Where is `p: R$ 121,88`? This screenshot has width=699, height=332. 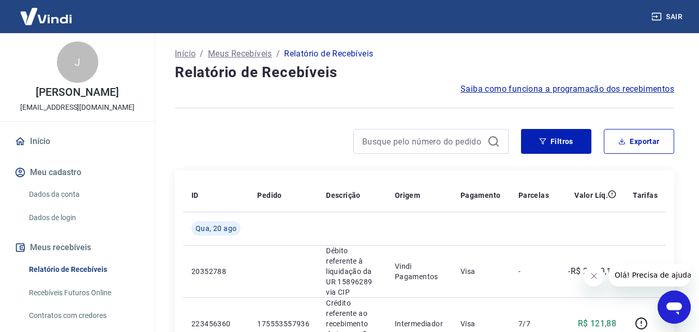 p: R$ 121,88 is located at coordinates (597, 323).